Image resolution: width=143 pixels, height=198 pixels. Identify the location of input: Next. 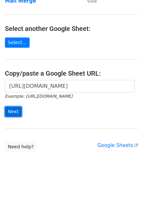
(13, 111).